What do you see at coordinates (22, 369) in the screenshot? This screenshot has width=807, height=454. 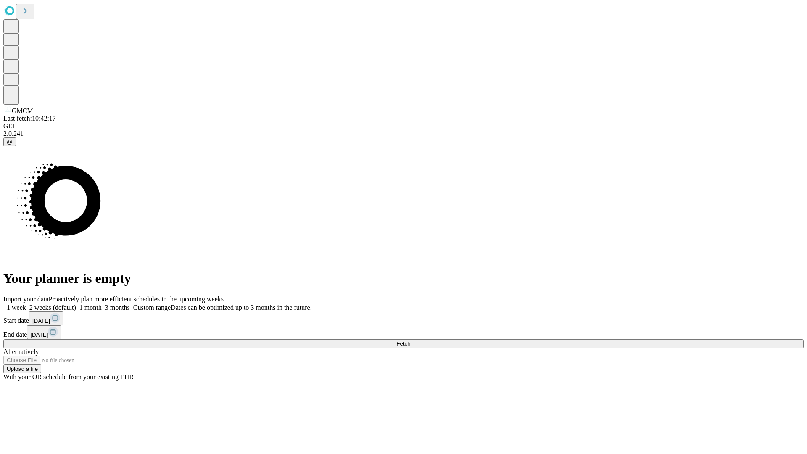 I see `button: Upload a file` at bounding box center [22, 369].